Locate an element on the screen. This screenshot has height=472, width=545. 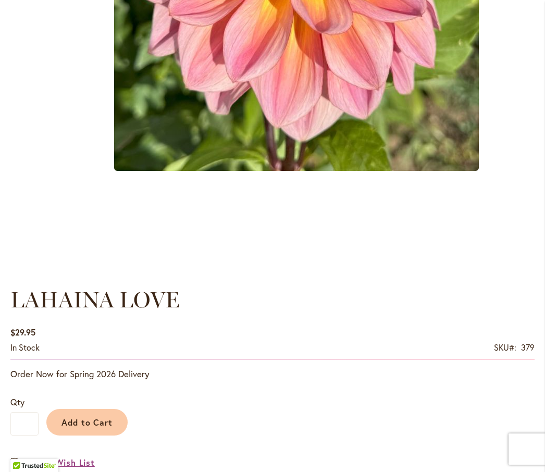
strong: SKU is located at coordinates (505, 347).